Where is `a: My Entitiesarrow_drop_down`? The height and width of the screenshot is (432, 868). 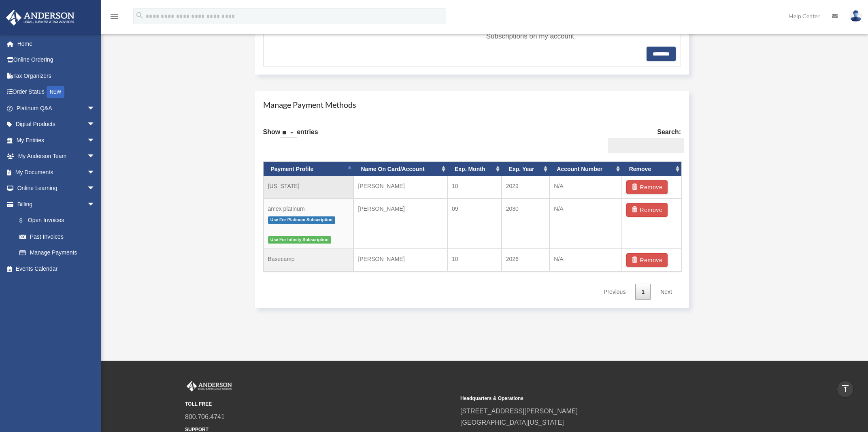
a: My Entitiesarrow_drop_down is located at coordinates (56, 140).